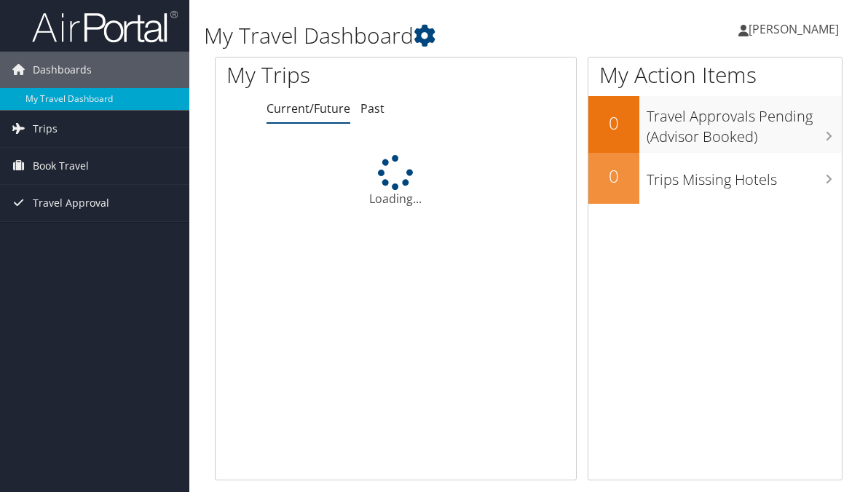 This screenshot has width=868, height=492. What do you see at coordinates (744, 176) in the screenshot?
I see `h3: Trips Missing Hotels` at bounding box center [744, 176].